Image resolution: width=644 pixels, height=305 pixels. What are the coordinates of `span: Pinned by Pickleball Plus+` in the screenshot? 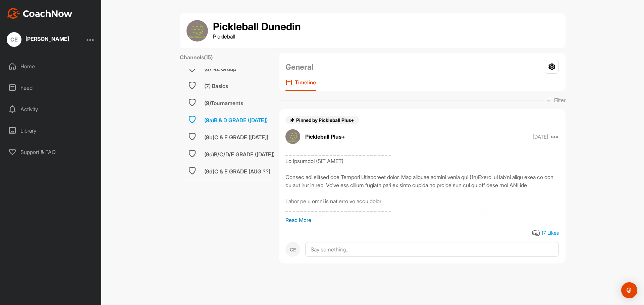 It's located at (325, 120).